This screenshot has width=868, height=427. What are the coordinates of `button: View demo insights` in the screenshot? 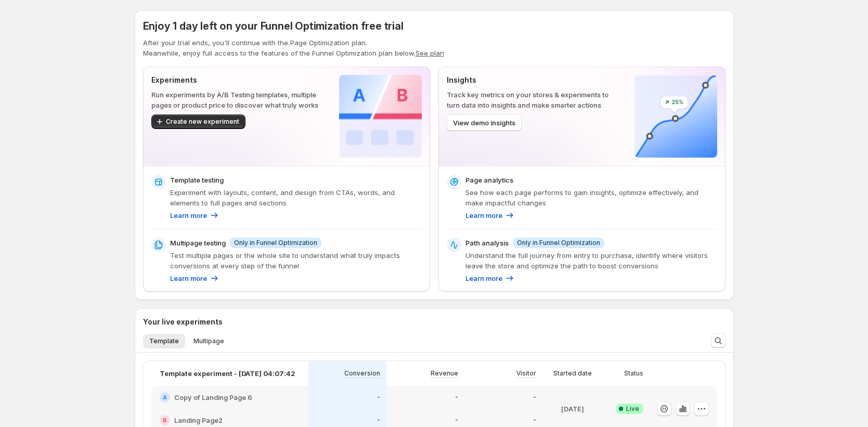 It's located at (484, 123).